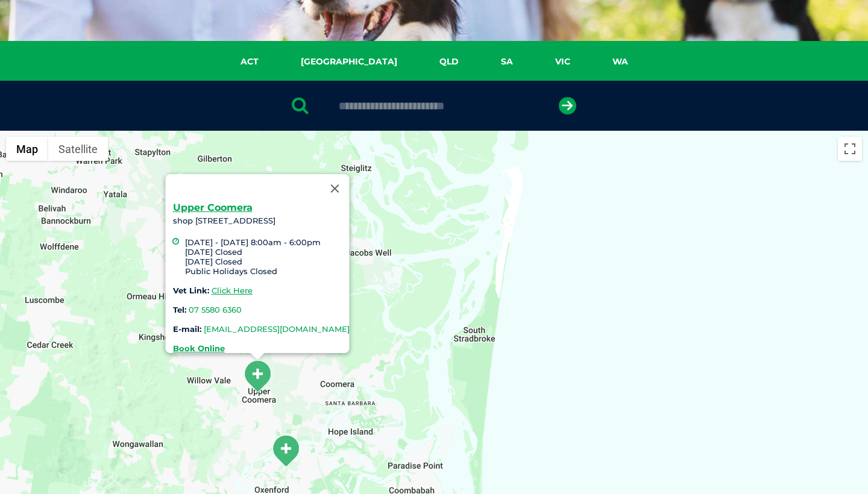 Image resolution: width=868 pixels, height=494 pixels. What do you see at coordinates (198, 349) in the screenshot?
I see `a: Book Online` at bounding box center [198, 349].